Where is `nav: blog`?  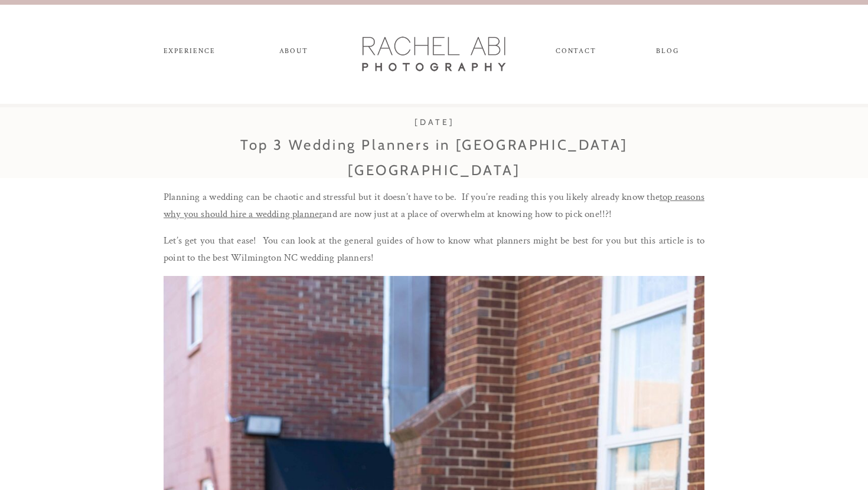 nav: blog is located at coordinates (667, 54).